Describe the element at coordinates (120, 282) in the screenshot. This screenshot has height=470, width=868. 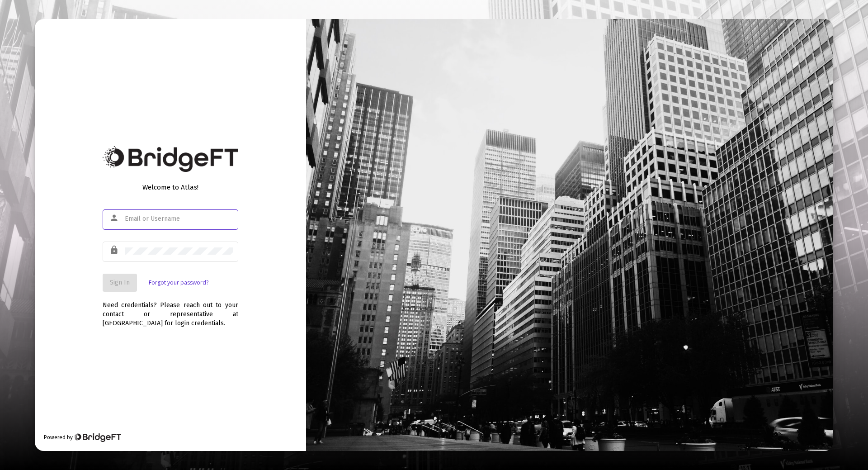
I see `span: Sign In` at that location.